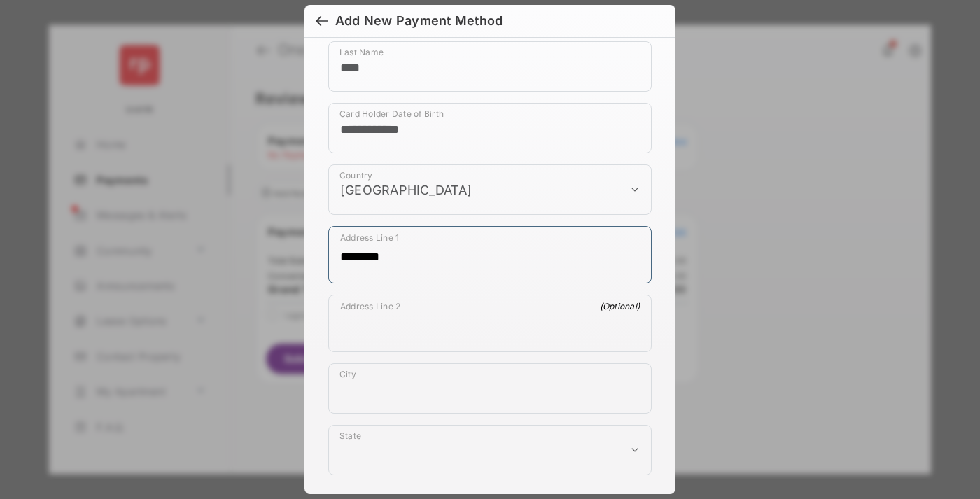  Describe the element at coordinates (490, 189) in the screenshot. I see `div: payment_method_screening[postal_addresses][country]` at that location.